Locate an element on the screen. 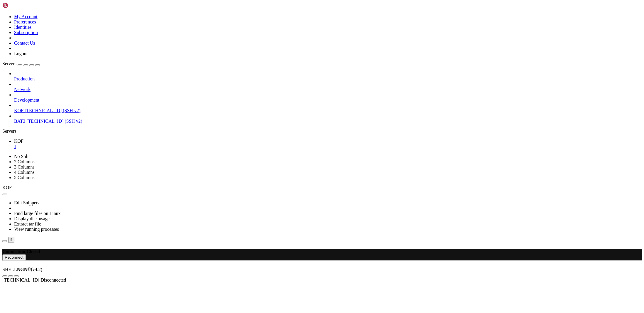 The image size is (644, 313). a: Find large files on Linux is located at coordinates (37, 213).